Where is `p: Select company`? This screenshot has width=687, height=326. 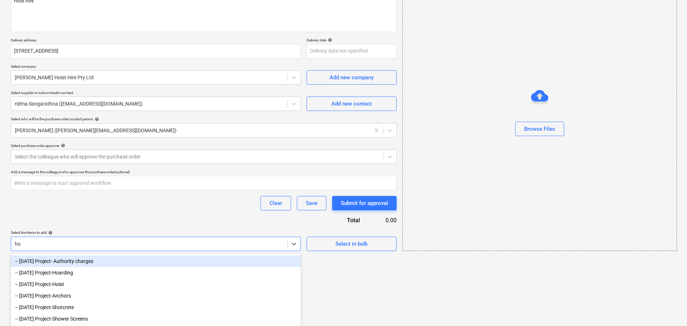 p: Select company is located at coordinates (156, 67).